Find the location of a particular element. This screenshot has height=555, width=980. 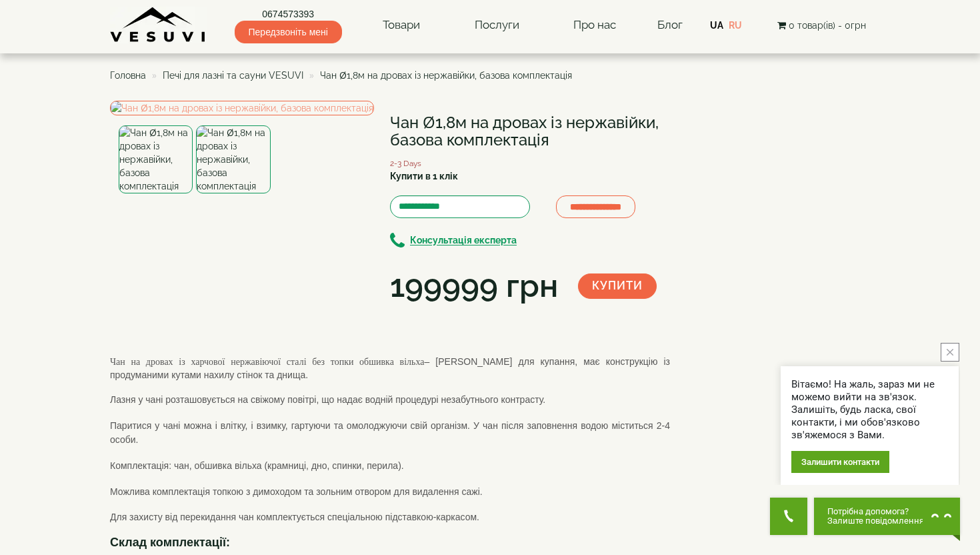

span: Передзвоніть мені is located at coordinates (289, 32).